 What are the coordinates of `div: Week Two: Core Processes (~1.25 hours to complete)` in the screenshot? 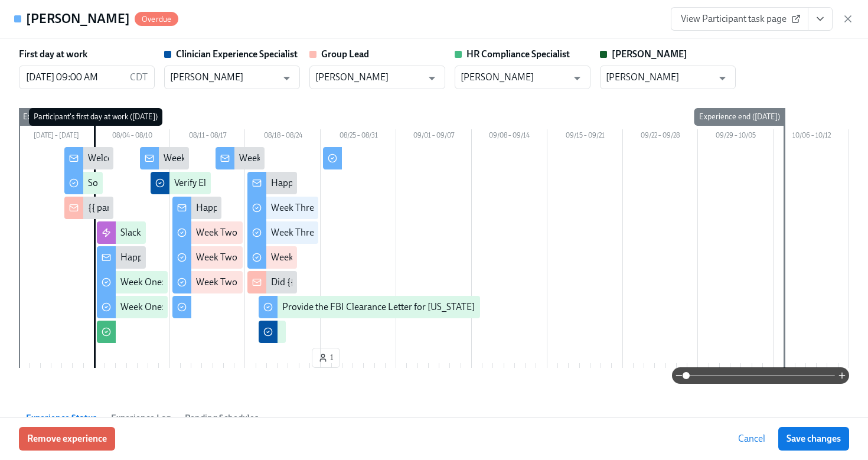 It's located at (301, 258).